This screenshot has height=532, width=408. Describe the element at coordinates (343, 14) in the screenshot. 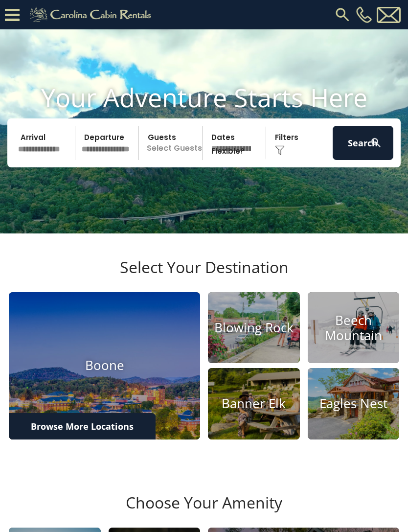

I see `img: search-regular.svg` at that location.